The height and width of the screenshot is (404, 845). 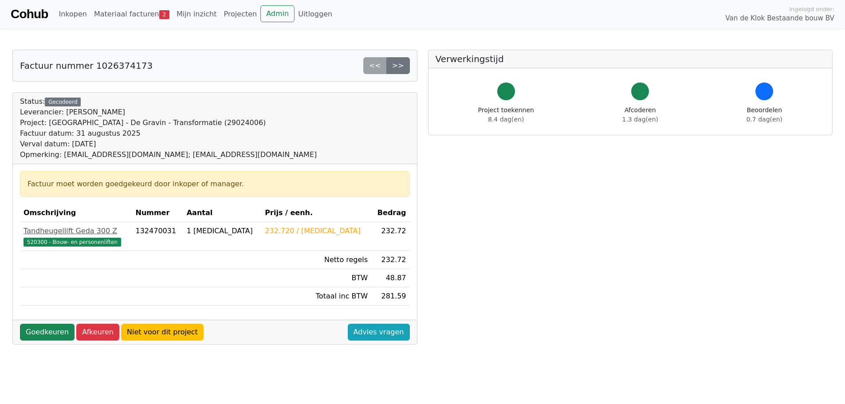 What do you see at coordinates (63, 102) in the screenshot?
I see `div: Gecodeerd` at bounding box center [63, 102].